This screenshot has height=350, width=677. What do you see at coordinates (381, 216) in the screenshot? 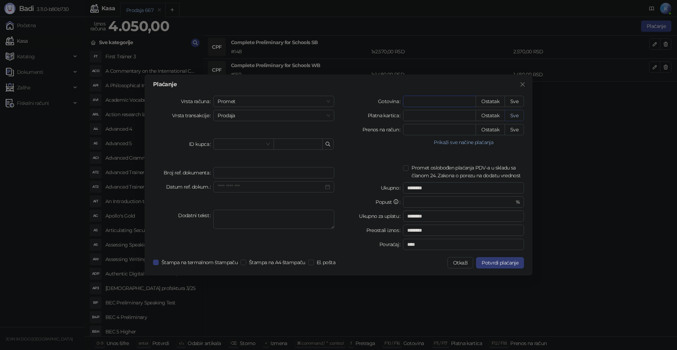
I see `label: Ukupno za uplatu` at bounding box center [381, 216].